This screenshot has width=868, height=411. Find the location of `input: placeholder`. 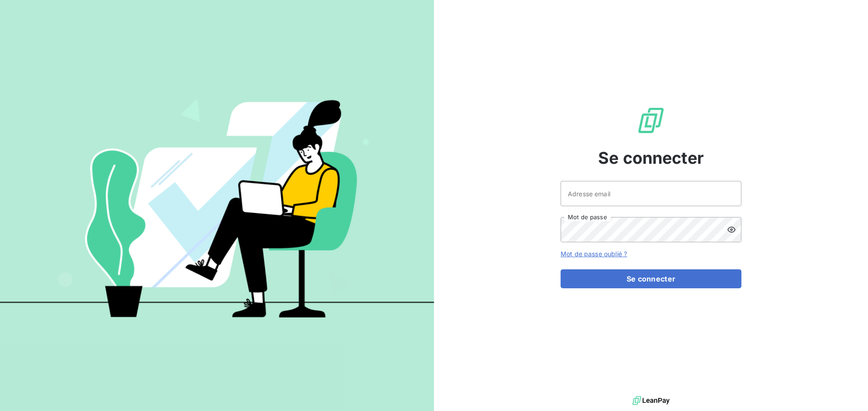

input: placeholder is located at coordinates (651, 194).